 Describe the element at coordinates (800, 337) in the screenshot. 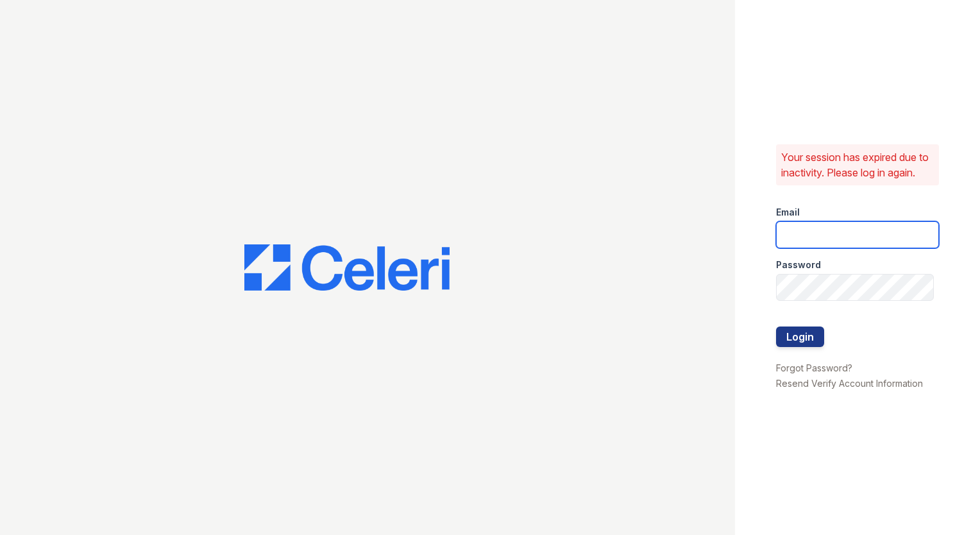

I see `button: Login` at that location.